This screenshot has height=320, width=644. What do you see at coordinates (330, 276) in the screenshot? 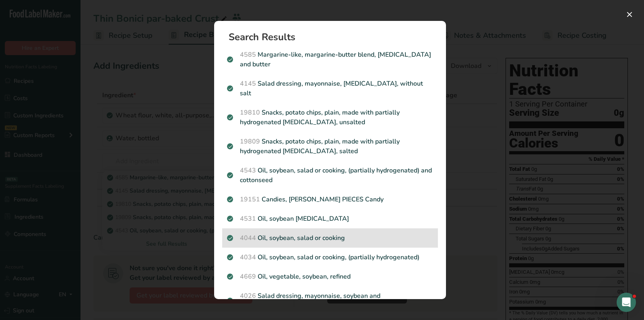
I see `p: Oil, vegetable, soybean, refined` at bounding box center [330, 276].